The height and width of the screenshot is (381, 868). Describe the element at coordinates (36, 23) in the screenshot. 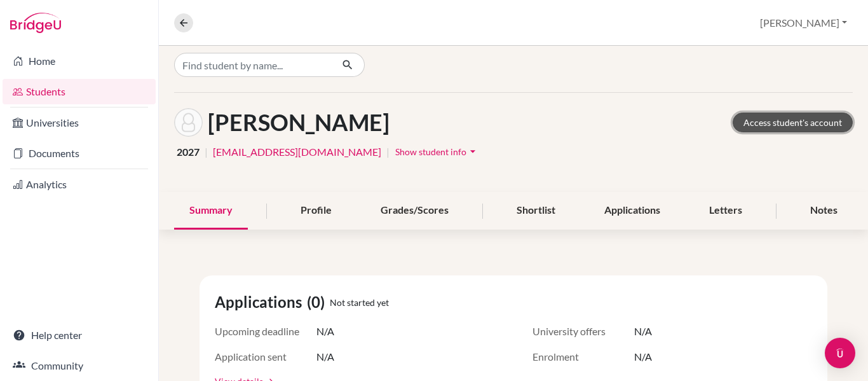

I see `img: Bridge-U` at that location.